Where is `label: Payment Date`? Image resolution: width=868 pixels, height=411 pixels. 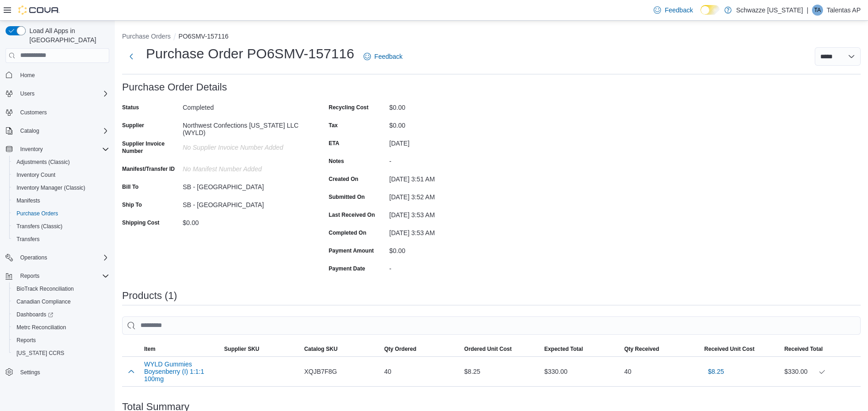 label: Payment Date is located at coordinates (347, 268).